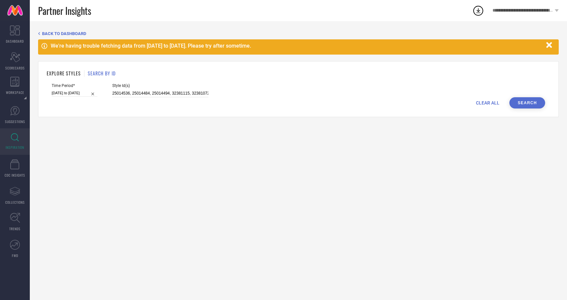 Image resolution: width=567 pixels, height=300 pixels. What do you see at coordinates (15, 175) in the screenshot?
I see `span: CDC INSIGHTS` at bounding box center [15, 175].